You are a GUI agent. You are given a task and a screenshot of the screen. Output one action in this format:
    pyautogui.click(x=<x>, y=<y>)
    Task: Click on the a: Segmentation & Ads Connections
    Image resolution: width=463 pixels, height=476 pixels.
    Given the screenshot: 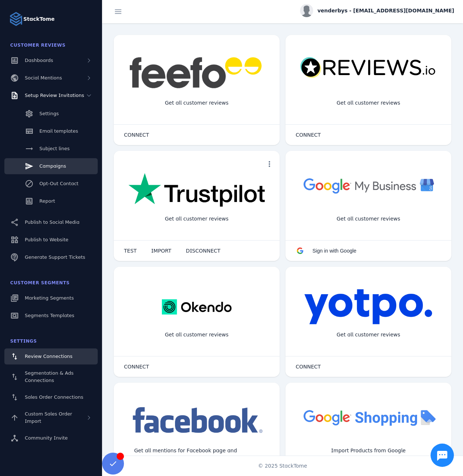 What is the action you would take?
    pyautogui.click(x=51, y=377)
    